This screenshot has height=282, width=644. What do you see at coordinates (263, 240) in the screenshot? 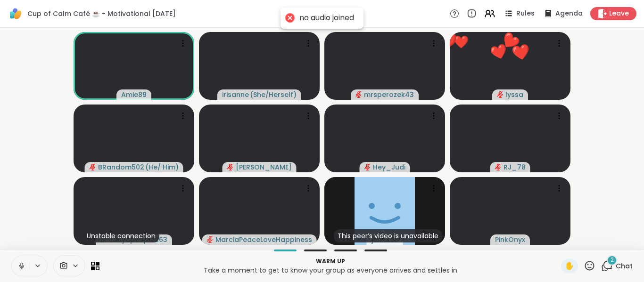
I see `span: MarciaPeaceLoveHappiness` at bounding box center [263, 240].